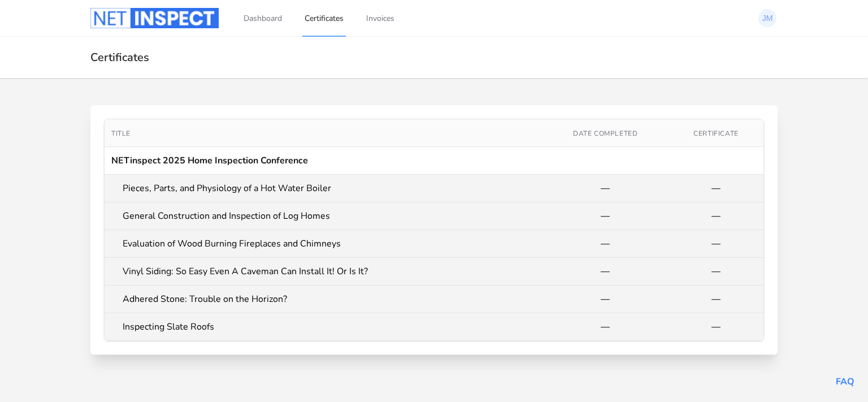 Image resolution: width=868 pixels, height=402 pixels. What do you see at coordinates (323, 243) in the screenshot?
I see `td: Evaluation of Wood Burning Fireplaces and Chimneys` at bounding box center [323, 243].